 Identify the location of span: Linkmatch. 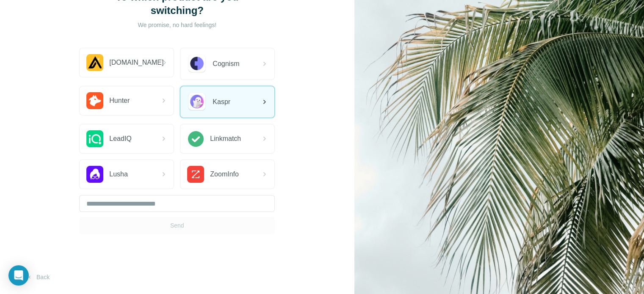
(225, 139).